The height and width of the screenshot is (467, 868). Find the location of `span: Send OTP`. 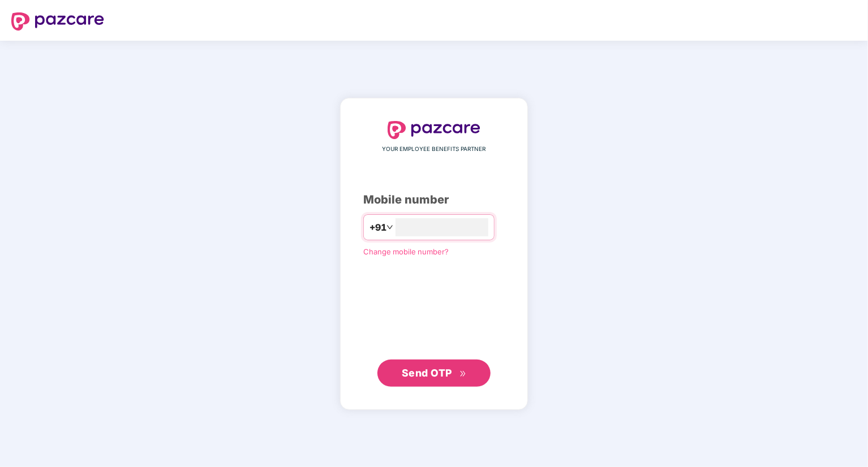

span: Send OTP is located at coordinates (427, 372).